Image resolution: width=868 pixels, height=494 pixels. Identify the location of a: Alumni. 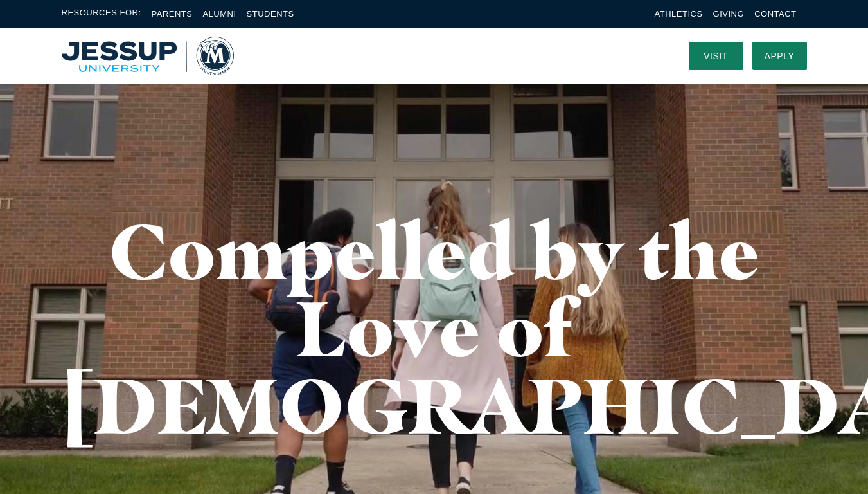
(219, 13).